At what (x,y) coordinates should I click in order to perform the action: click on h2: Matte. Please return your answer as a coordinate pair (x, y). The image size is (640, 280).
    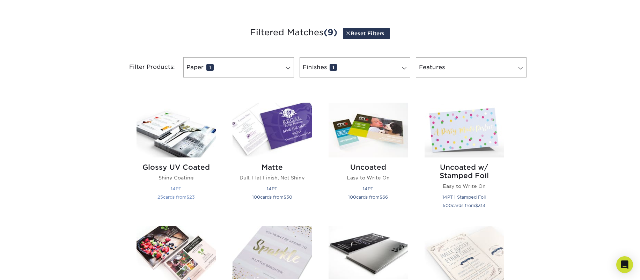
    Looking at the image, I should click on (272, 167).